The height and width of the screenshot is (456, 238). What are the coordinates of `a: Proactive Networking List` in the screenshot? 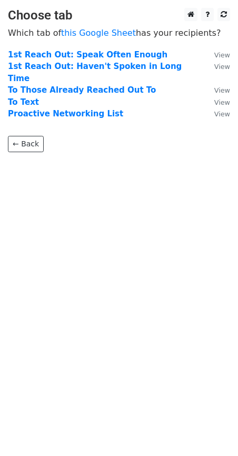 It's located at (65, 114).